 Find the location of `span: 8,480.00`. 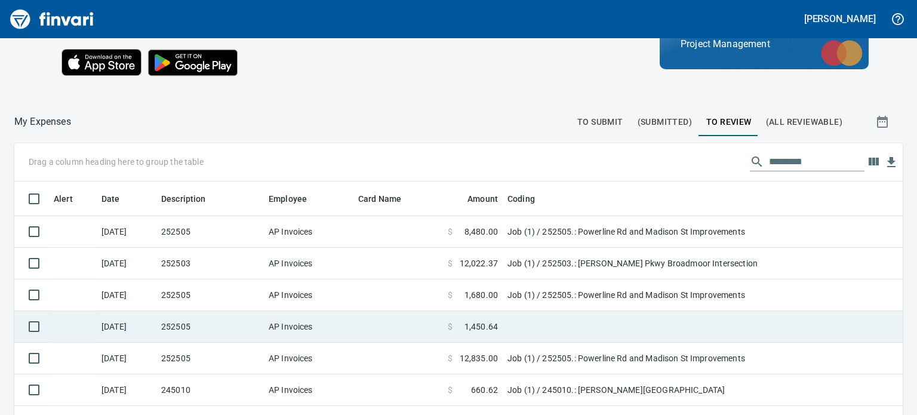

span: 8,480.00 is located at coordinates (481, 232).